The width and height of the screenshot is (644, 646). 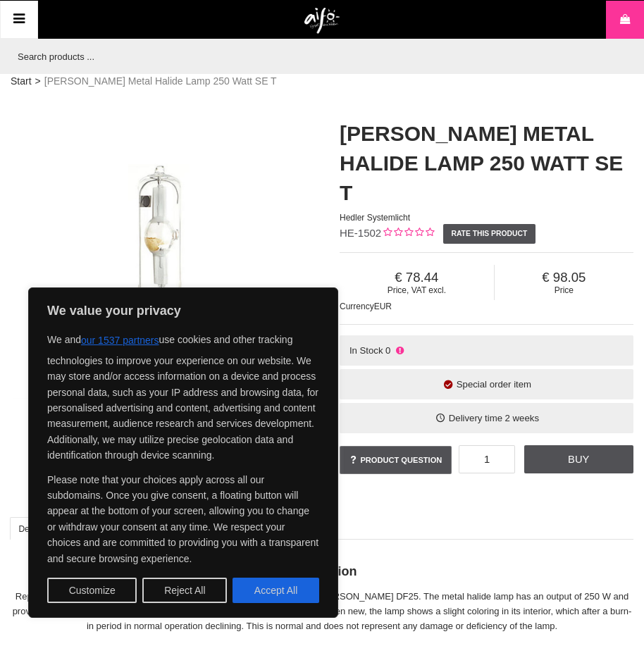 What do you see at coordinates (322, 571) in the screenshot?
I see `h2: Description` at bounding box center [322, 571].